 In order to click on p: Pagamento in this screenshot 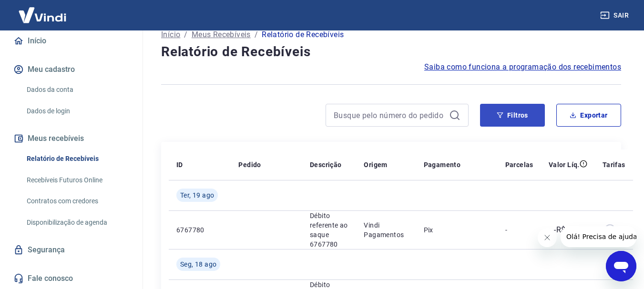, I will do `click(442, 165)`.